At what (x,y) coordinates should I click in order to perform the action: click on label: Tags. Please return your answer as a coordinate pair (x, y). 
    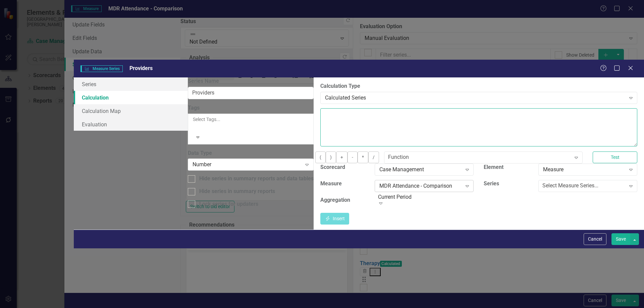
    Looking at the image, I should click on (251, 108).